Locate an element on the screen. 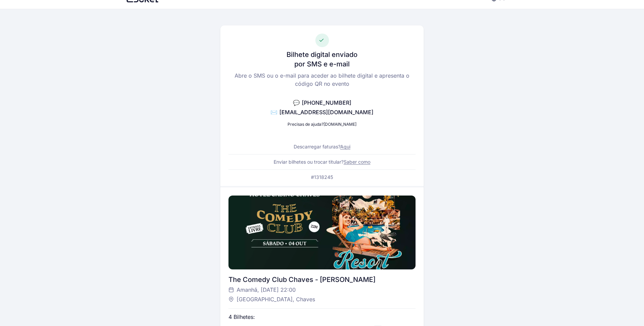 This screenshot has height=326, width=644. span: Precisas de ajuda? is located at coordinates (306, 124).